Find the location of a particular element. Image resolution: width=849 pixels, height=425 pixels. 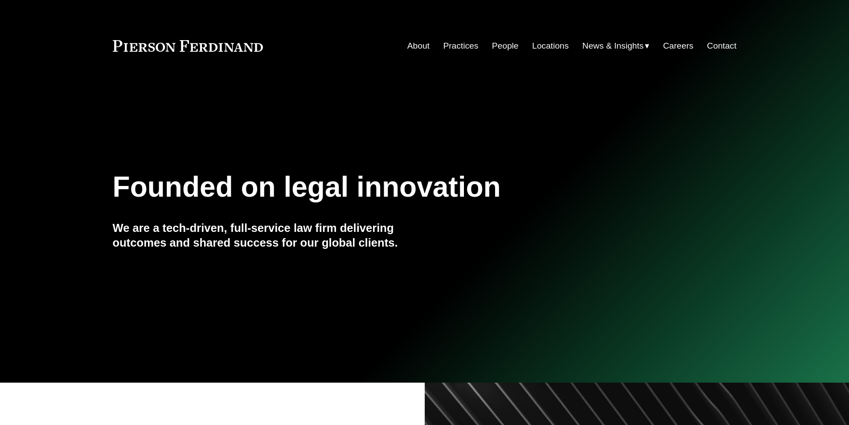

a: Careers is located at coordinates (678, 46).